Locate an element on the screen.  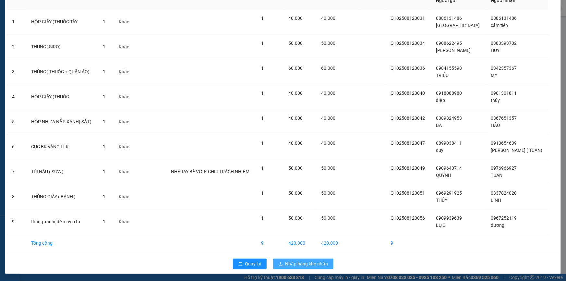
span: TRIỆU is located at coordinates (442, 75).